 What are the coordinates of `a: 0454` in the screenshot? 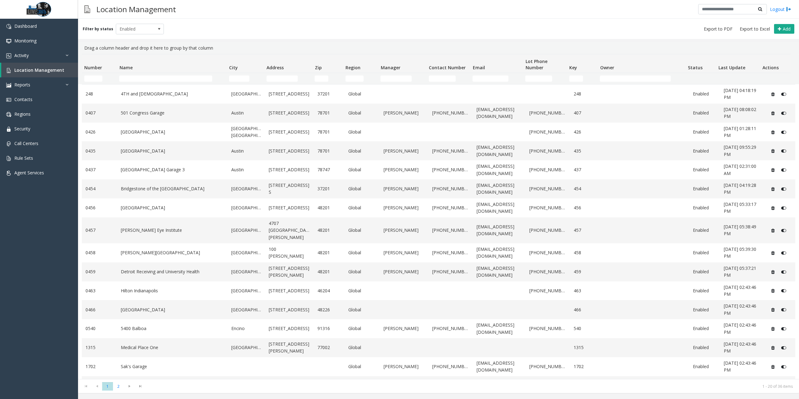 It's located at (99, 189).